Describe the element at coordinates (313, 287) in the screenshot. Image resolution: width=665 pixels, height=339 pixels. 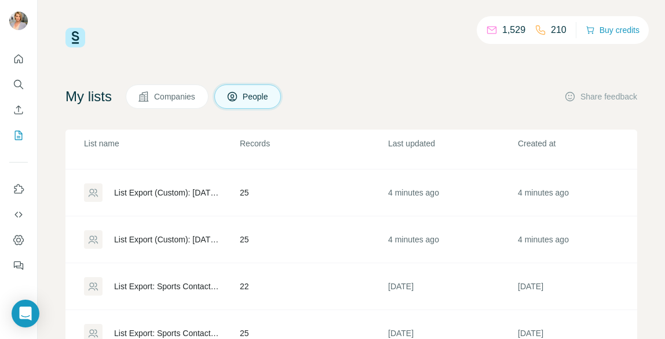
I see `td: 22` at that location.